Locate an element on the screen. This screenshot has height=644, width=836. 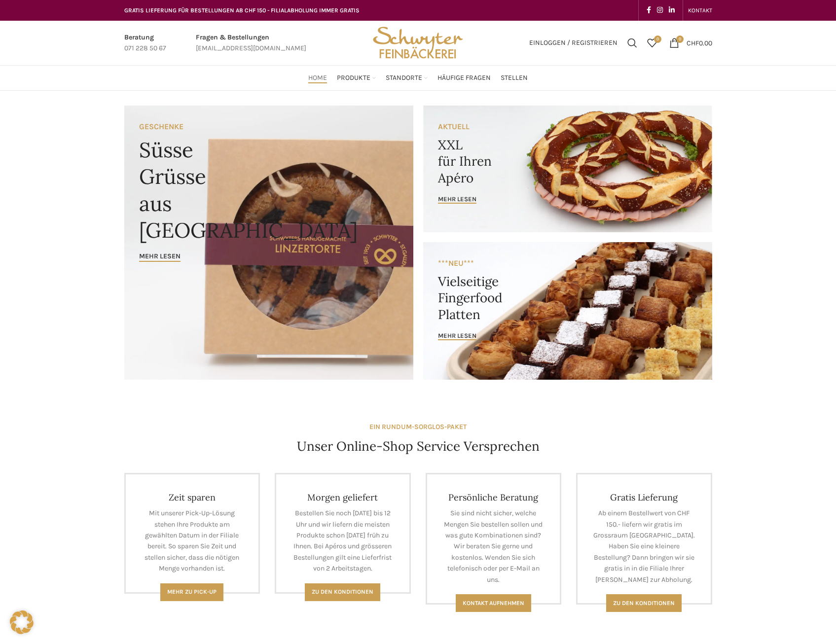
span: Kontakt aufnehmen is located at coordinates (492, 603).